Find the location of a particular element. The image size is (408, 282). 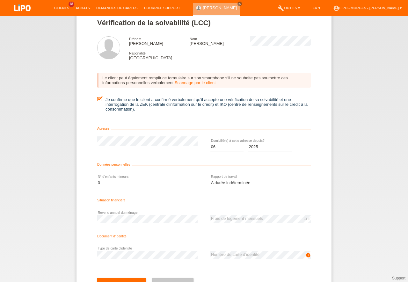

a: Support is located at coordinates (399, 278).